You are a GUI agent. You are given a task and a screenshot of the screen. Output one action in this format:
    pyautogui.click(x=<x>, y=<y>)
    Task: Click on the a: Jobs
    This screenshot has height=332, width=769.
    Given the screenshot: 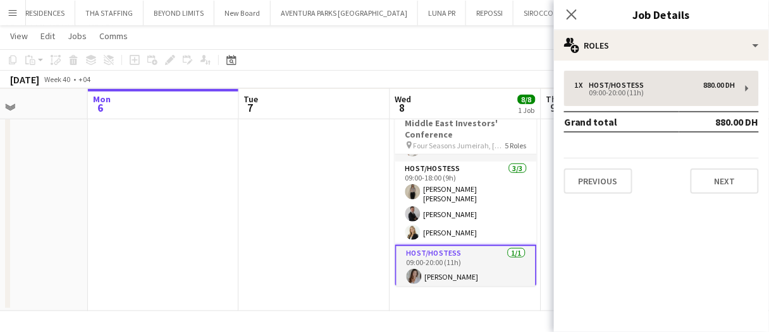 What is the action you would take?
    pyautogui.click(x=77, y=36)
    